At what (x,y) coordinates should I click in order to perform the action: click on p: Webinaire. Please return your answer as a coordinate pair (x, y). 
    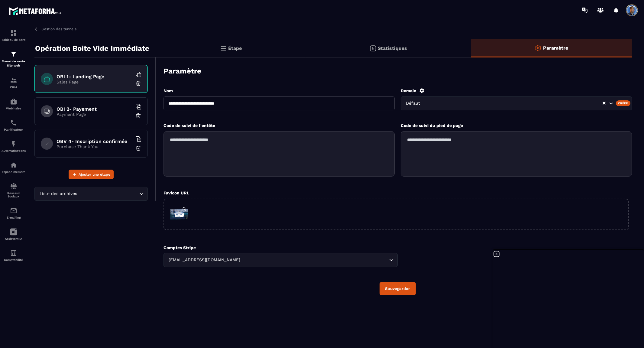
    Looking at the image, I should click on (14, 108).